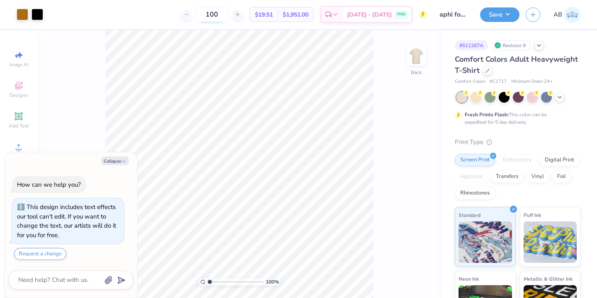  What do you see at coordinates (516, 65) in the screenshot?
I see `span: Comfort Colors Adult Heavyweight T-Shirt` at bounding box center [516, 65].